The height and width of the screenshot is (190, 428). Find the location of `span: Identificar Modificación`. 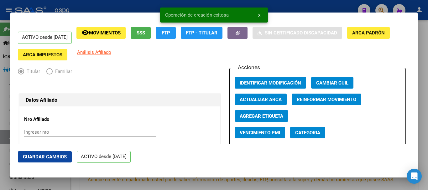

span: Identificar Modificación is located at coordinates (271, 83).